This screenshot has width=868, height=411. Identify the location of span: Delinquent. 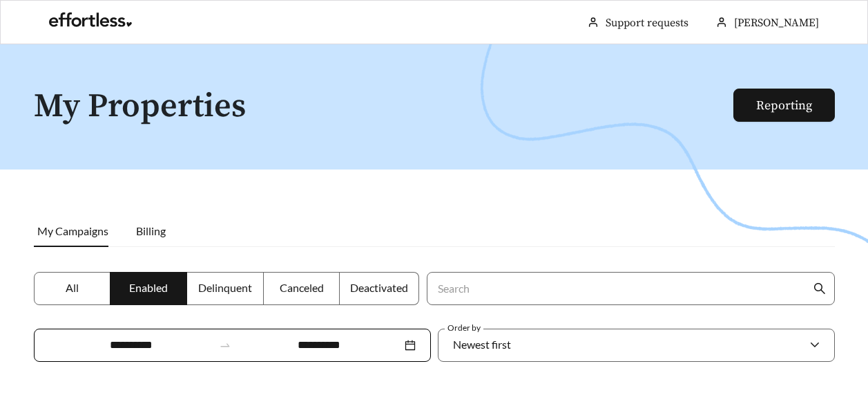
(225, 287).